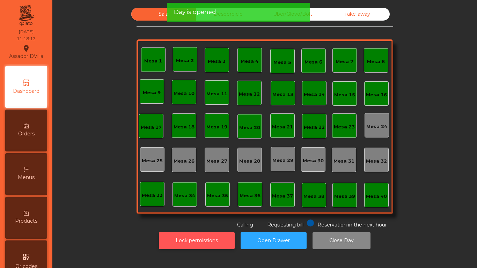  What do you see at coordinates (26, 177) in the screenshot?
I see `span: Menus` at bounding box center [26, 177].